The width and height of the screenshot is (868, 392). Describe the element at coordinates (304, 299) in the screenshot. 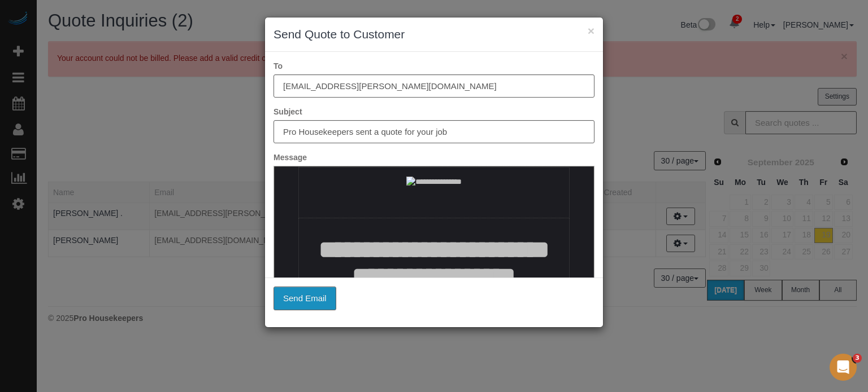

I see `button: Send Email` at that location.